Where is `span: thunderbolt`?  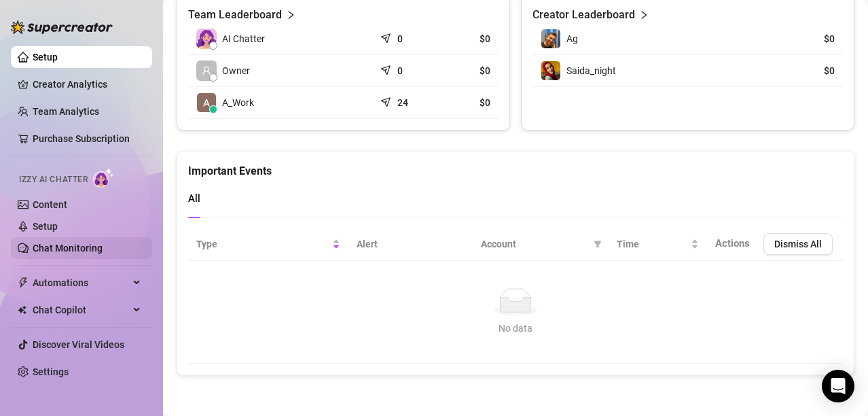
span: thunderbolt is located at coordinates (23, 283).